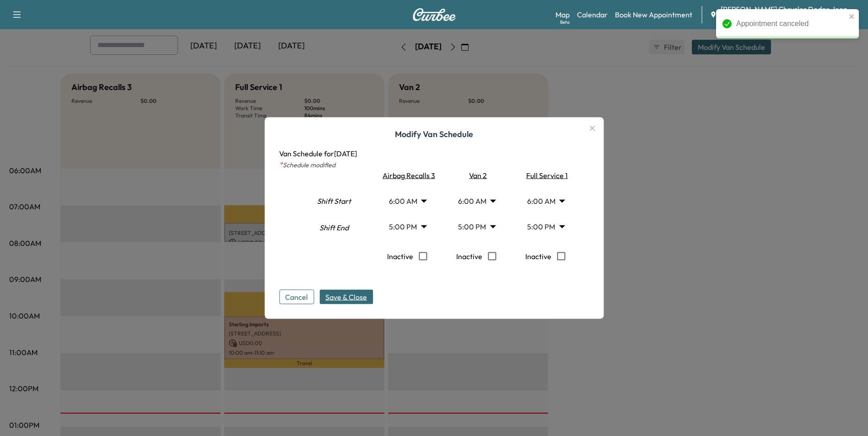  I want to click on a: Book New Appointment, so click(654, 14).